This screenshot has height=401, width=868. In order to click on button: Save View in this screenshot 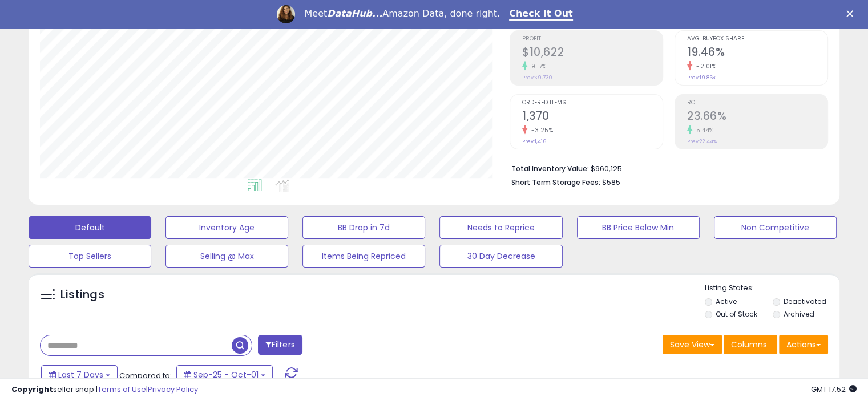, I will do `click(692, 345)`.